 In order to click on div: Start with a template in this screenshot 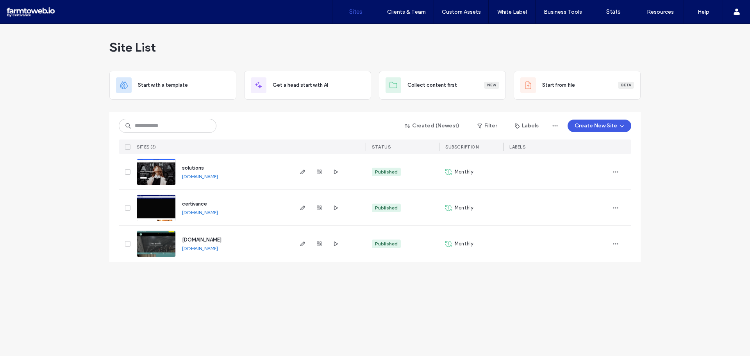, I will do `click(173, 85)`.